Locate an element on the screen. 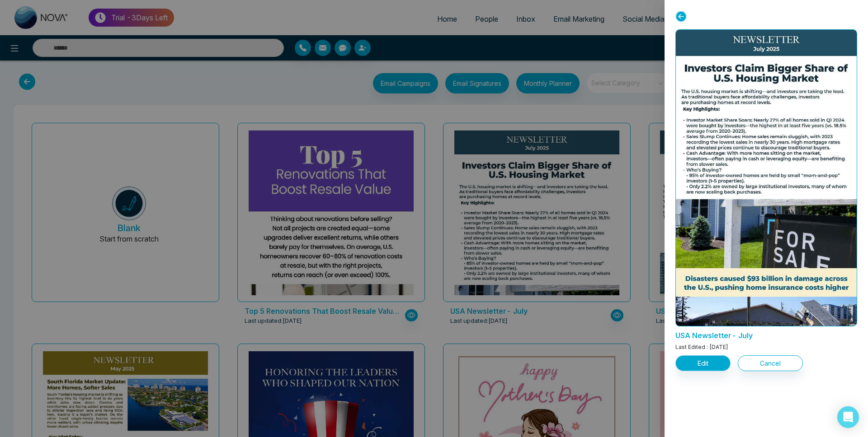 The width and height of the screenshot is (868, 437). button: Edit is located at coordinates (703, 363).